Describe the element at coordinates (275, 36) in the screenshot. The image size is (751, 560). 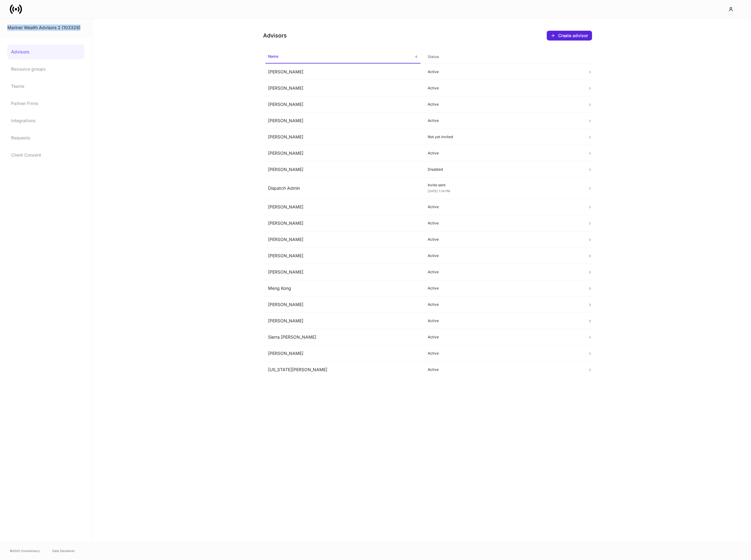
I see `h4: Advisors` at that location.